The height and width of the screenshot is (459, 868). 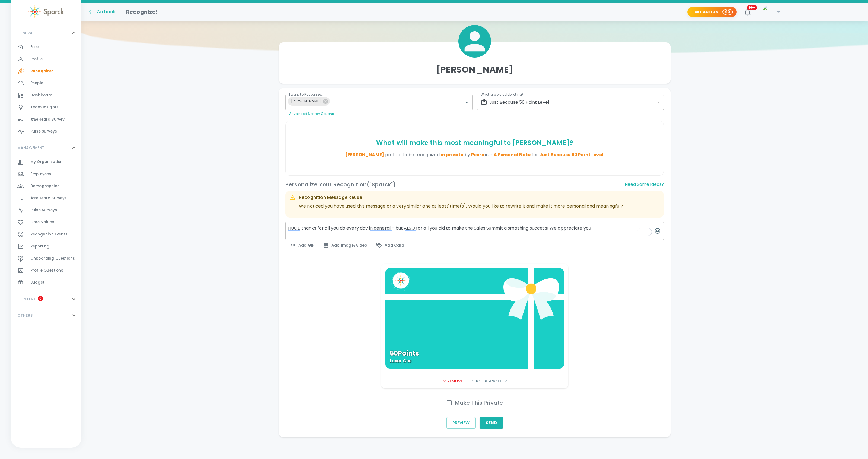 I want to click on div: Profile, so click(x=46, y=59).